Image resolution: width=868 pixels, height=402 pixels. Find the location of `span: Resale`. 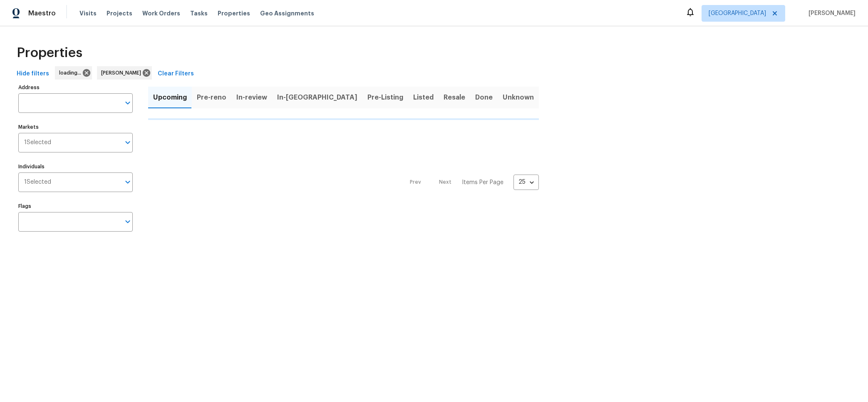

span: Resale is located at coordinates (454, 97).